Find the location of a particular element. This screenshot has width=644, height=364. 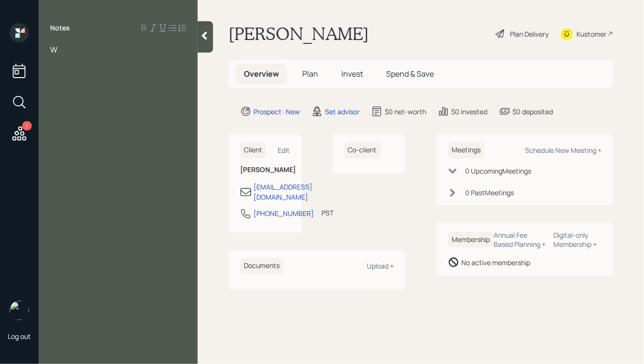

div: $0 net-worth is located at coordinates (405, 111).